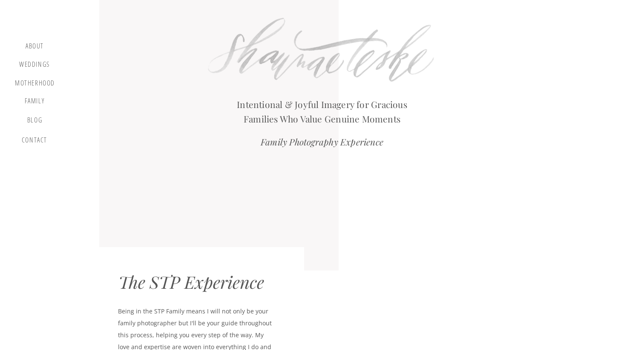 This screenshot has width=644, height=350. I want to click on a: about, so click(35, 47).